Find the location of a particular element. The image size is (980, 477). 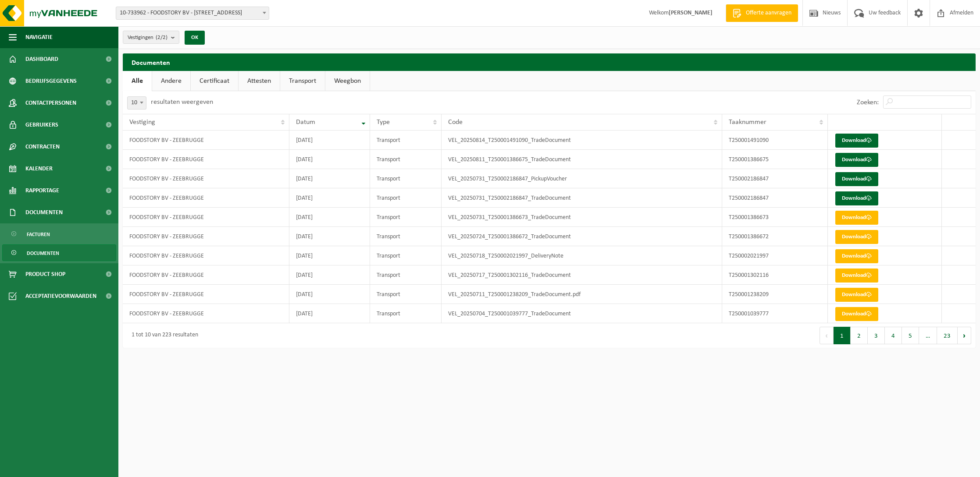

span: Code is located at coordinates (455, 122).